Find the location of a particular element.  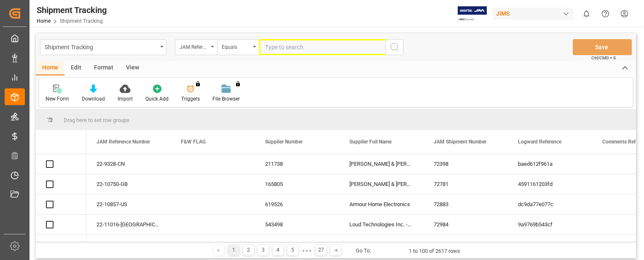

div: 9a9769b543cf is located at coordinates (550, 224).